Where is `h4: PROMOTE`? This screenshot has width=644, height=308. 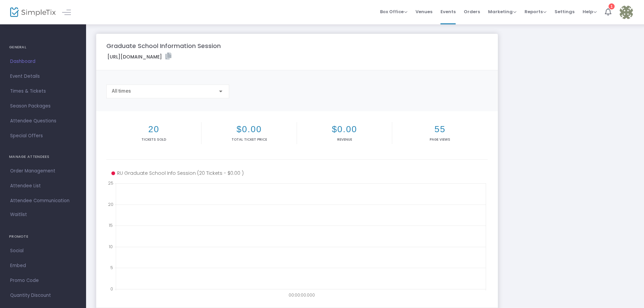
h4: PROMOTE is located at coordinates (43, 237).